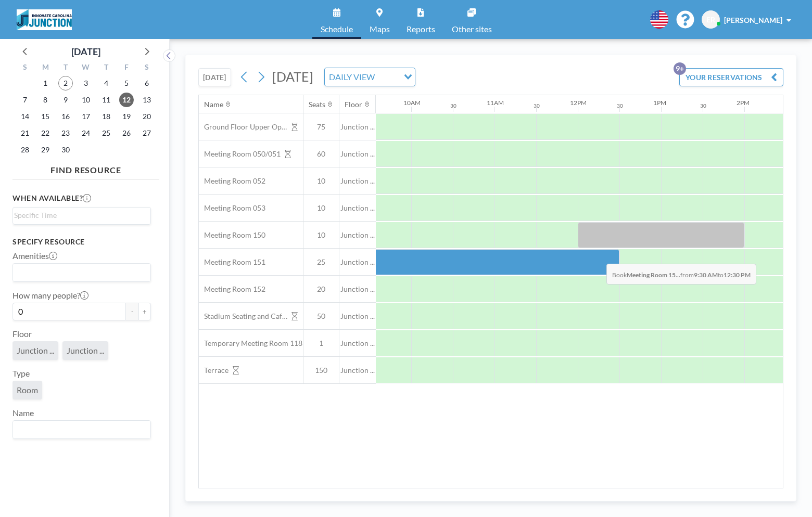  Describe the element at coordinates (146, 116) in the screenshot. I see `span: Saturday, September 20, 2025` at that location.